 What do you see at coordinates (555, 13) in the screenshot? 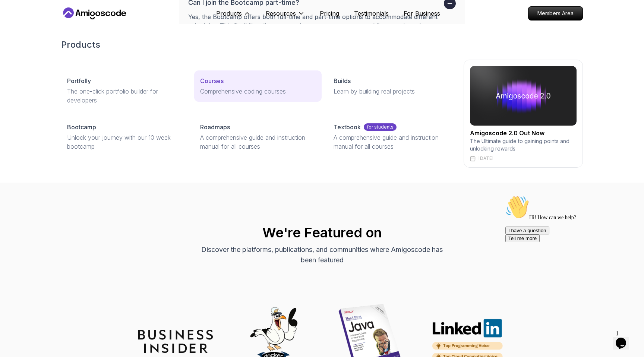
I see `p: Members Area` at bounding box center [555, 13].